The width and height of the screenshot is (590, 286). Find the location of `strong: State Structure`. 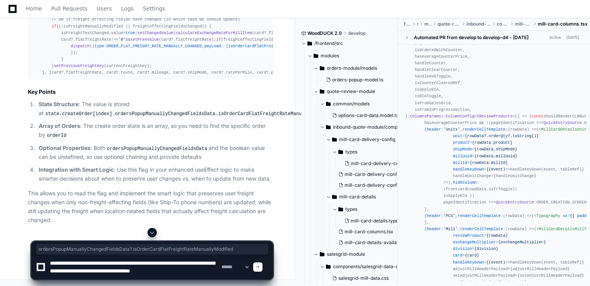

strong: State Structure is located at coordinates (58, 104).